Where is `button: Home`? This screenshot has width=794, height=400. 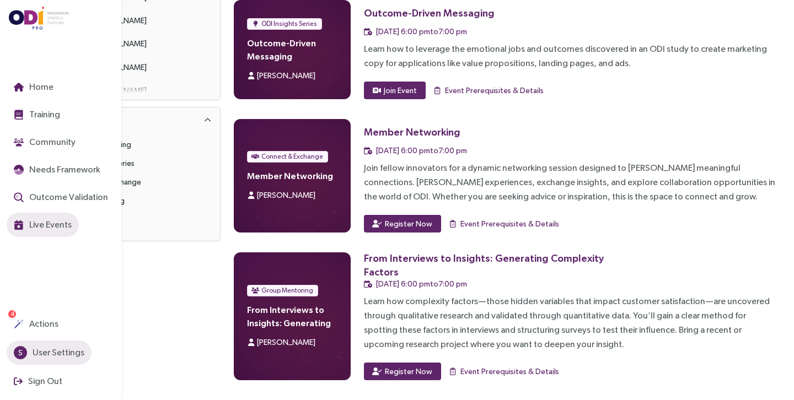
button: Home is located at coordinates (34, 87).